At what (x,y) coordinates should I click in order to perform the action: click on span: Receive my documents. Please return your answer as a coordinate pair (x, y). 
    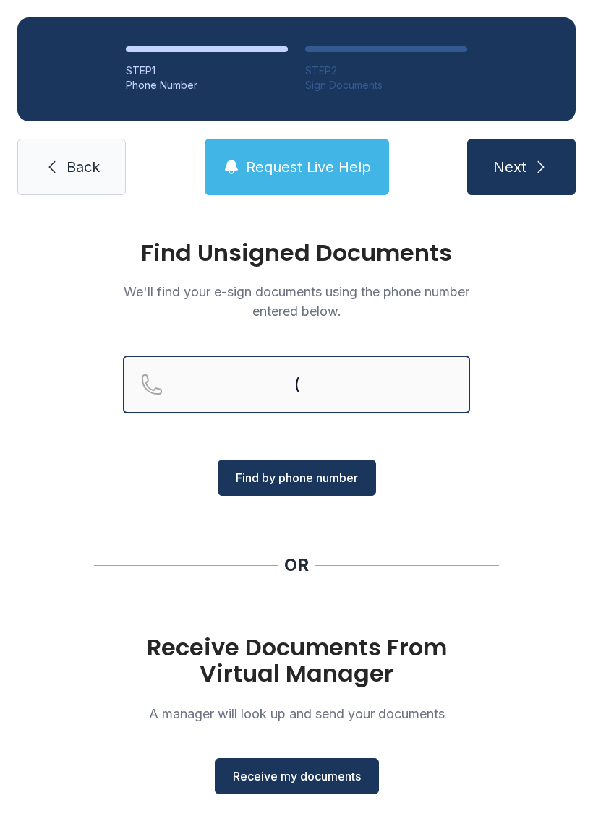
    Looking at the image, I should click on (296, 776).